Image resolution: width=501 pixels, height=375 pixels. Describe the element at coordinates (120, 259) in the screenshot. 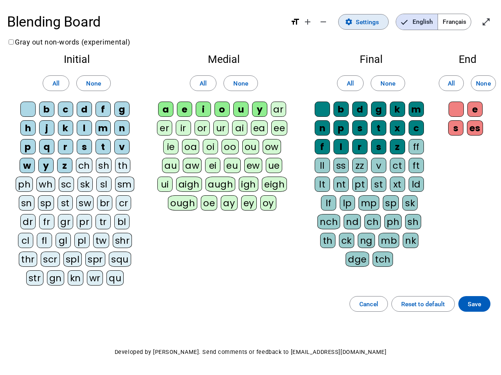

I see `div: squ` at that location.